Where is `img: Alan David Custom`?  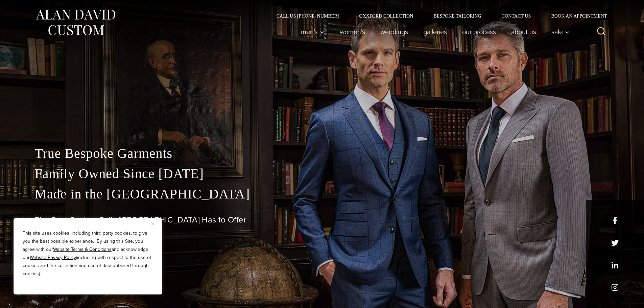
img: Alan David Custom is located at coordinates (75, 22).